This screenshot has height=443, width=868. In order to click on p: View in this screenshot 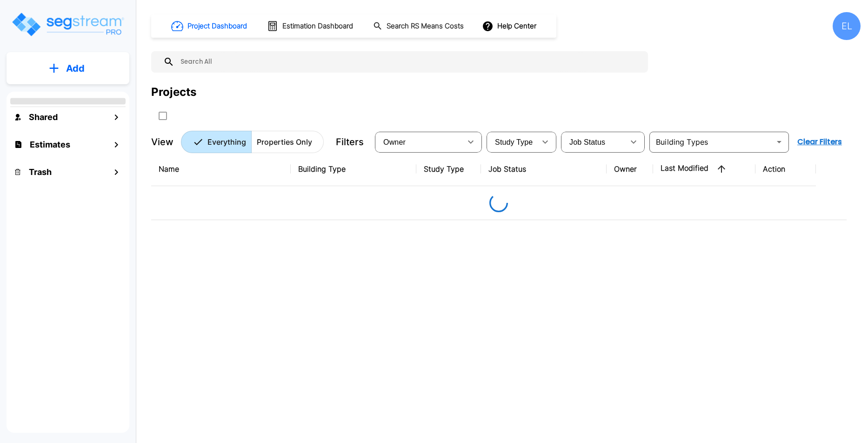, I will do `click(162, 142)`.